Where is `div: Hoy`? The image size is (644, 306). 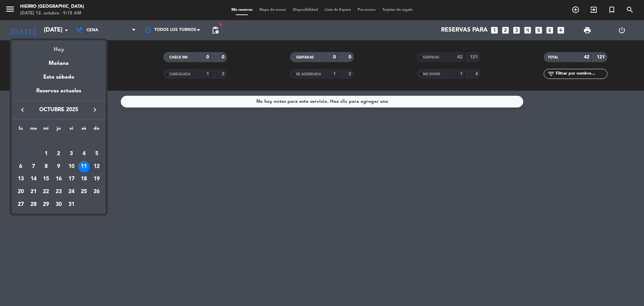 div: Hoy is located at coordinates (58, 47).